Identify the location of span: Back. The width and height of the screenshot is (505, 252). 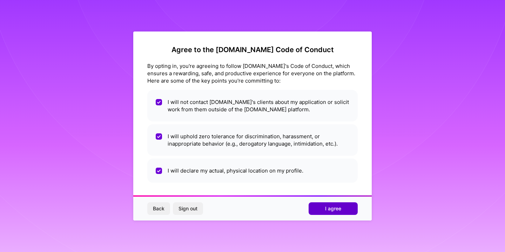
(158, 209).